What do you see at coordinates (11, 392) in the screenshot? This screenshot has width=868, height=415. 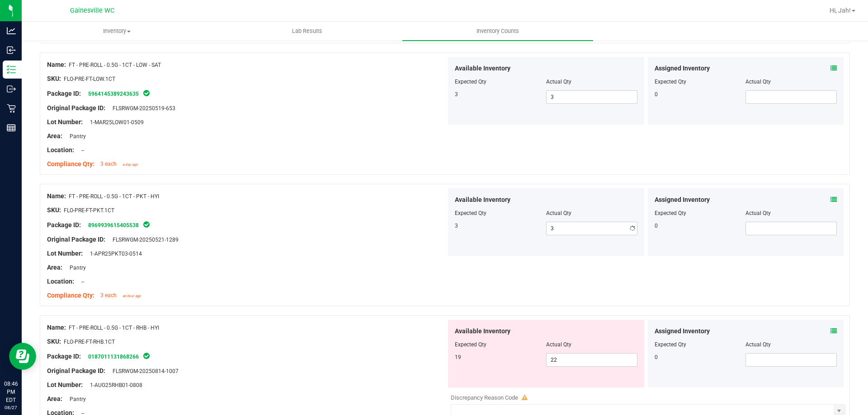 I see `p: 08:46 PM EDT` at bounding box center [11, 392].